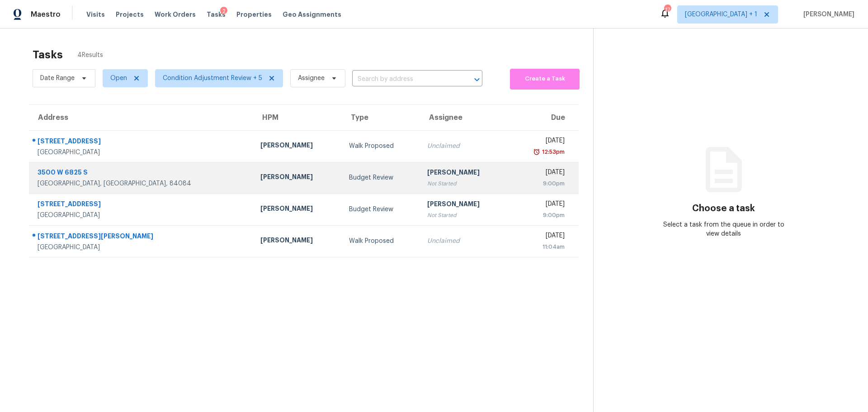 The image size is (868, 412). I want to click on div: 11:04am, so click(540, 247).